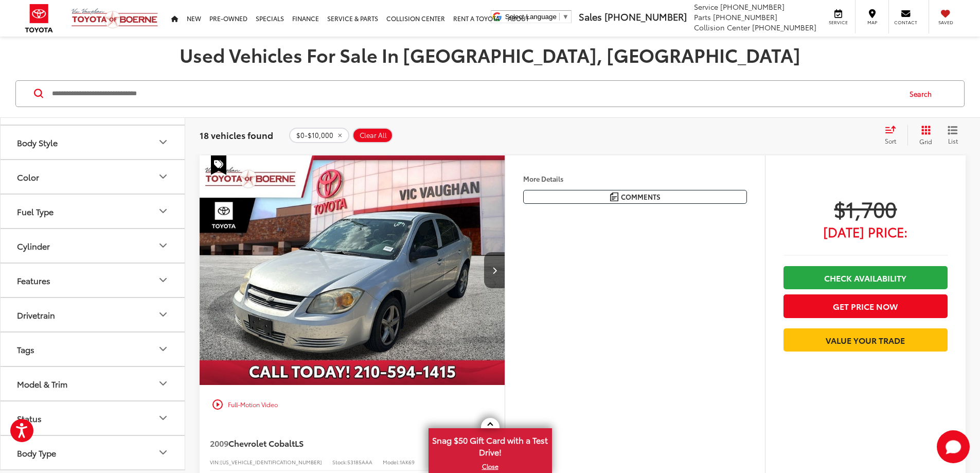 The image size is (980, 473). I want to click on span: Comments, so click(641, 197).